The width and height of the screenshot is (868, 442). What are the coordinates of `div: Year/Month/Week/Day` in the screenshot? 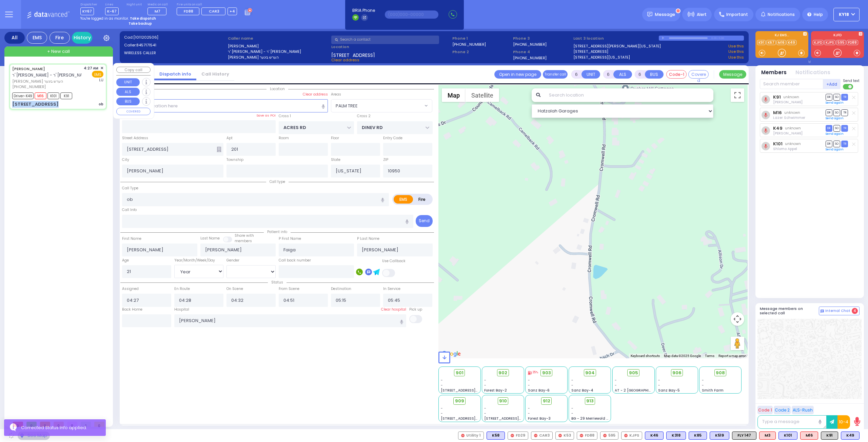 It's located at (198, 261).